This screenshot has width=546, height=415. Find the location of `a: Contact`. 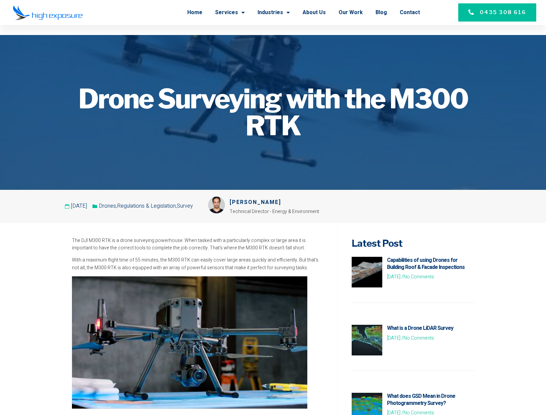

a: Contact is located at coordinates (410, 12).